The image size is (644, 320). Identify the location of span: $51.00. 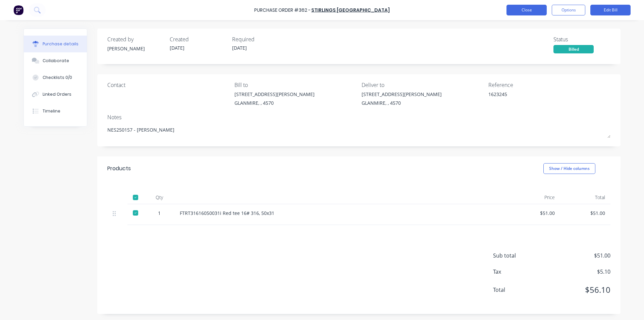
(577, 256).